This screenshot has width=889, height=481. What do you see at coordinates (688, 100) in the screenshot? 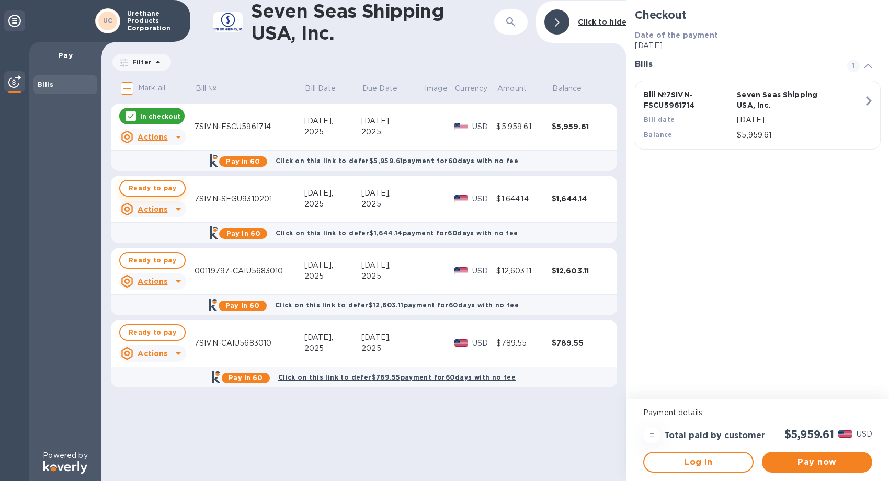
I see `p: Bill № 7SIVN-FSCU5961714` at bounding box center [688, 100].